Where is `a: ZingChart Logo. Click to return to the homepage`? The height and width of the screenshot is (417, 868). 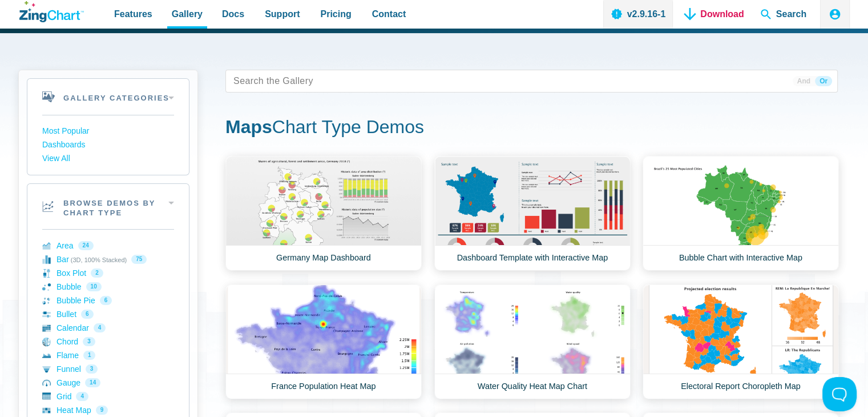
a: ZingChart Logo. Click to return to the homepage is located at coordinates (51, 12).